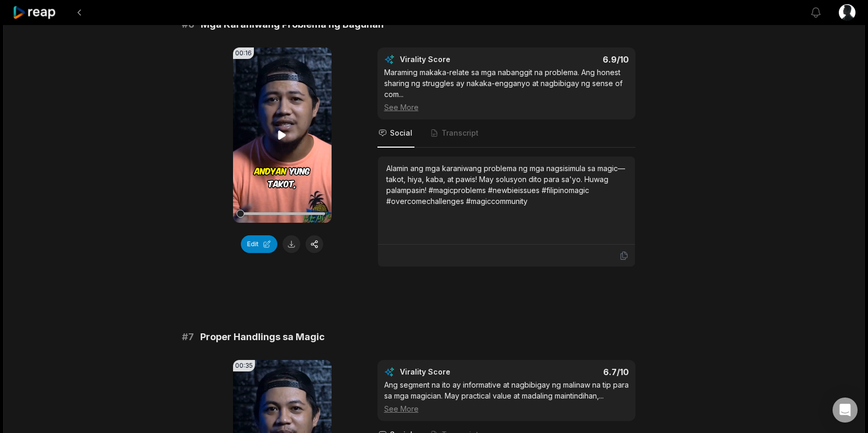 The width and height of the screenshot is (868, 433). Describe the element at coordinates (263, 338) in the screenshot. I see `span: Proper Handlings sa Magic` at that location.